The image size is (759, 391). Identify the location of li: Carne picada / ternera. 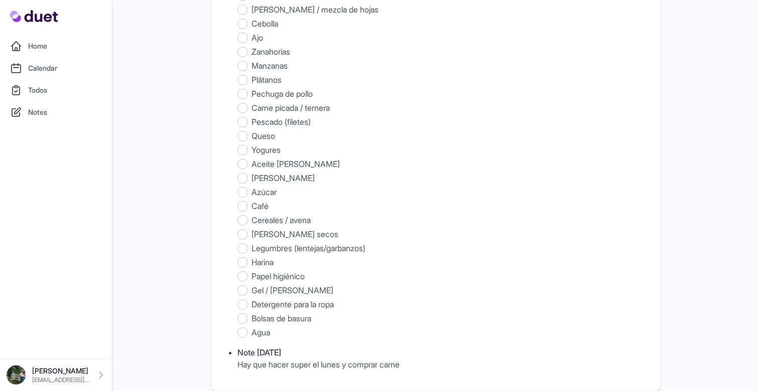
(441, 108).